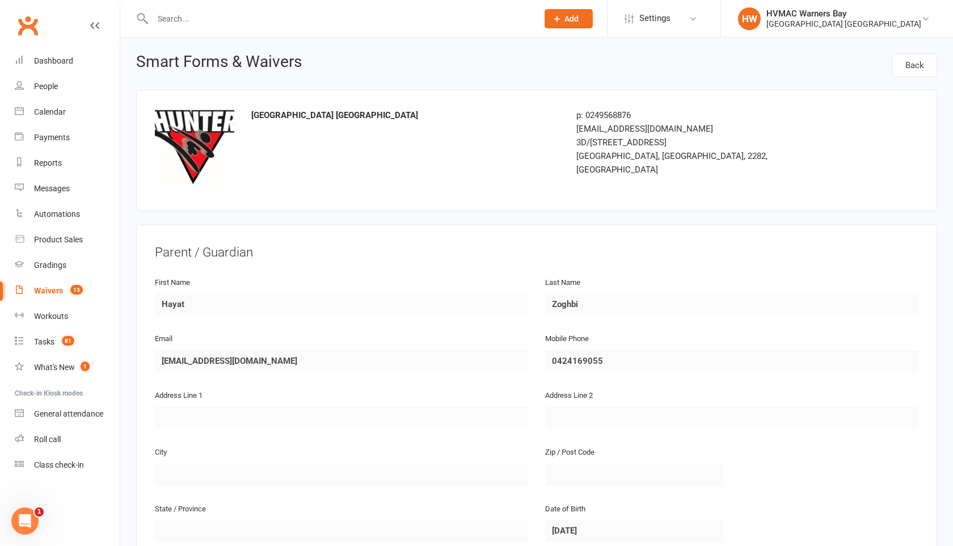 The width and height of the screenshot is (953, 546). Describe the element at coordinates (563, 283) in the screenshot. I see `label: Last Name` at that location.